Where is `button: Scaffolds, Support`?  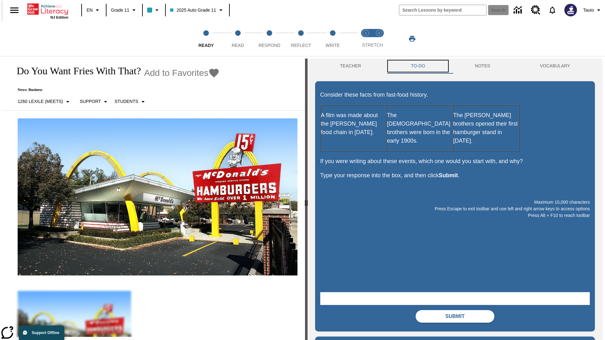 button: Scaffolds, Support is located at coordinates (94, 102).